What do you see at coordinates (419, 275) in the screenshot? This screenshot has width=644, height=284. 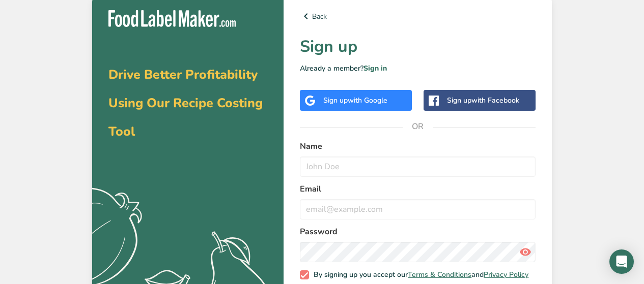 I see `span: By signing up you accept our and` at bounding box center [419, 275].